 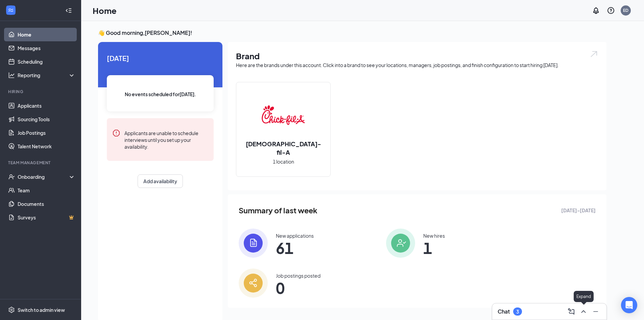 I want to click on div: Here are the brands under this account. Click into a brand to see your locations, managers, job p..., so click(x=417, y=65).